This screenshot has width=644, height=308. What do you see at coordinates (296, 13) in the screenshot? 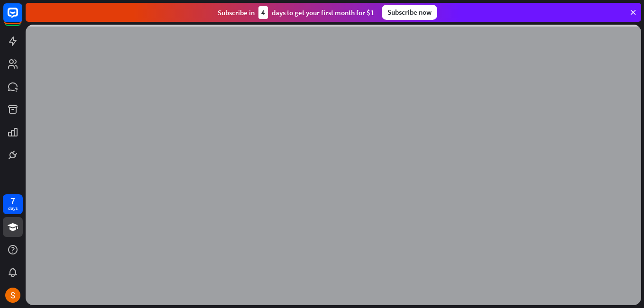
I see `div: Subscribe in days to get your first month for $1` at bounding box center [296, 13].